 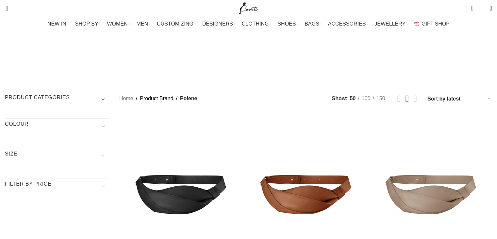 What do you see at coordinates (249, 24) in the screenshot?
I see `div: Main navigation` at bounding box center [249, 24].